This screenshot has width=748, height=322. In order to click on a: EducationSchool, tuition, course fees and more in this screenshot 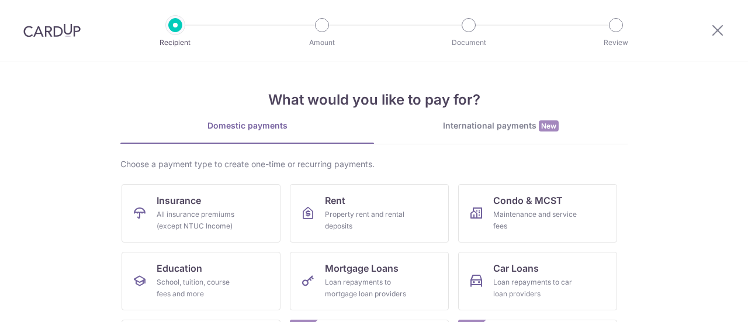, I will do `click(201, 281)`.